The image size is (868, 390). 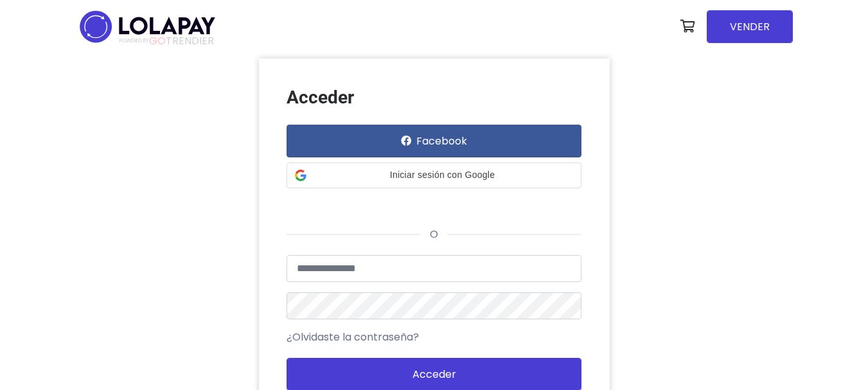 What do you see at coordinates (434, 140) in the screenshot?
I see `button: Facebook` at bounding box center [434, 140].